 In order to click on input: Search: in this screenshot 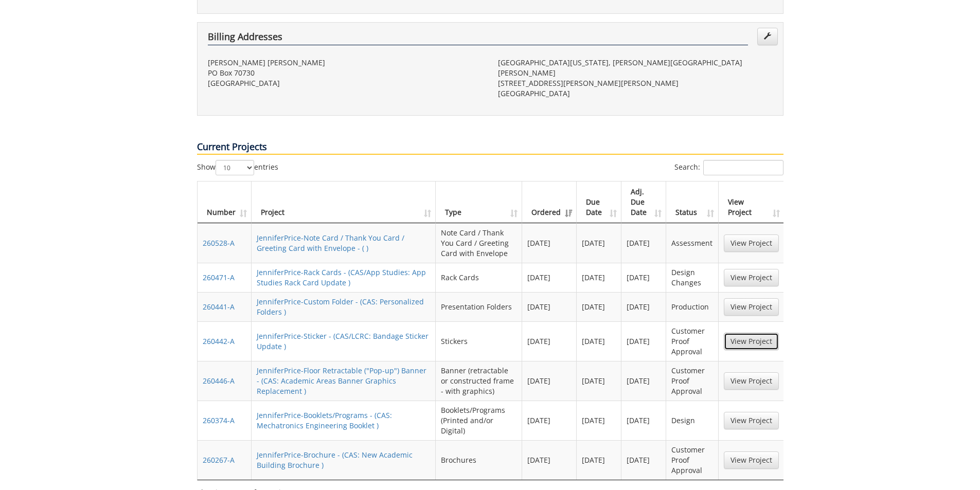, I will do `click(743, 167)`.